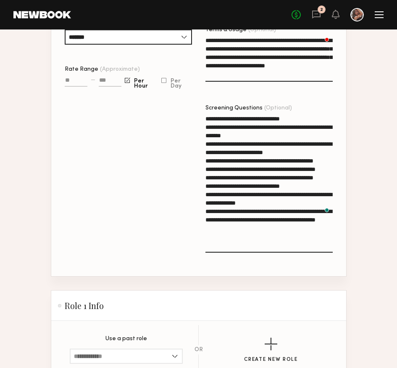  I want to click on button: Create New Role, so click(271, 350).